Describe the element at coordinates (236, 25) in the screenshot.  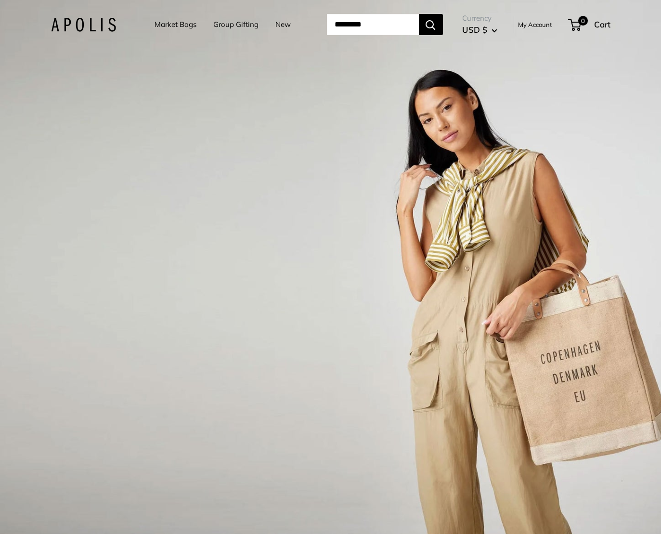
I see `a: Group Gifting` at that location.